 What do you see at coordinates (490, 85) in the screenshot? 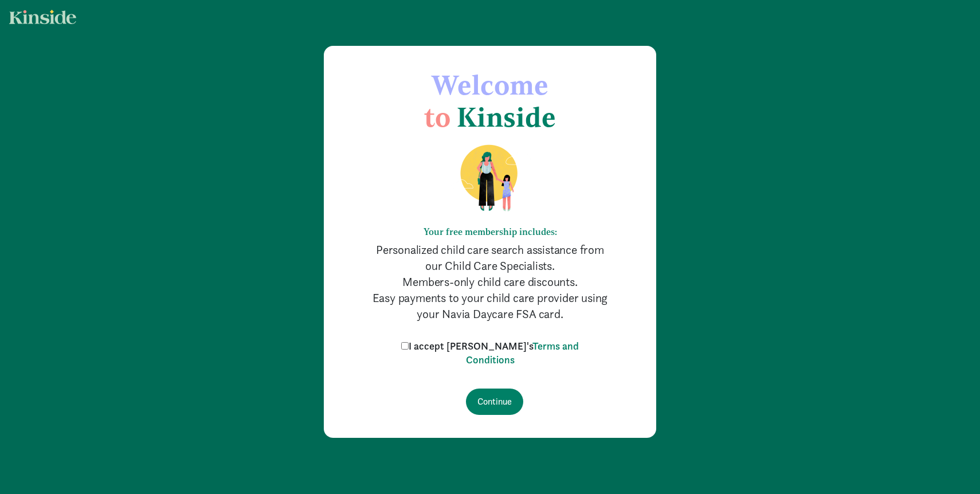
I see `span: Welcome` at bounding box center [490, 85].